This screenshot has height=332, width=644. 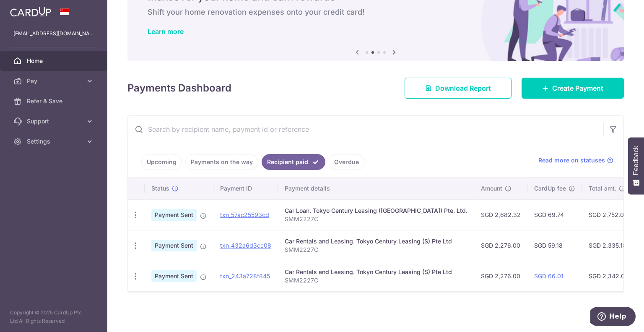 What do you see at coordinates (636, 166) in the screenshot?
I see `button: Feedback - Show survey` at bounding box center [636, 166].